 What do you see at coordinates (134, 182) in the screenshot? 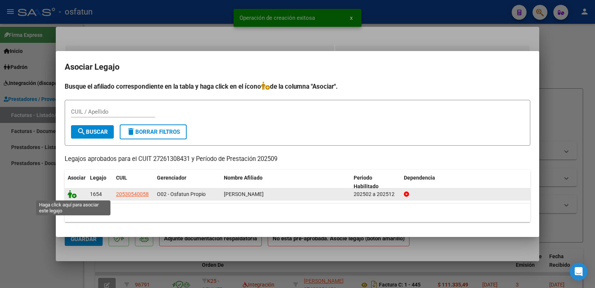
I see `datatable-header-cell: CUIL` at bounding box center [134, 182].